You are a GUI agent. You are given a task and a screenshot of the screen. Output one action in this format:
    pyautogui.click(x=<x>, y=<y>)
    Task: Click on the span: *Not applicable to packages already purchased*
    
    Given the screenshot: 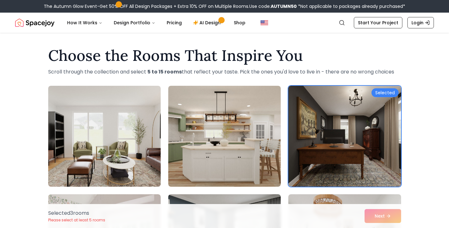 What is the action you would take?
    pyautogui.click(x=351, y=6)
    